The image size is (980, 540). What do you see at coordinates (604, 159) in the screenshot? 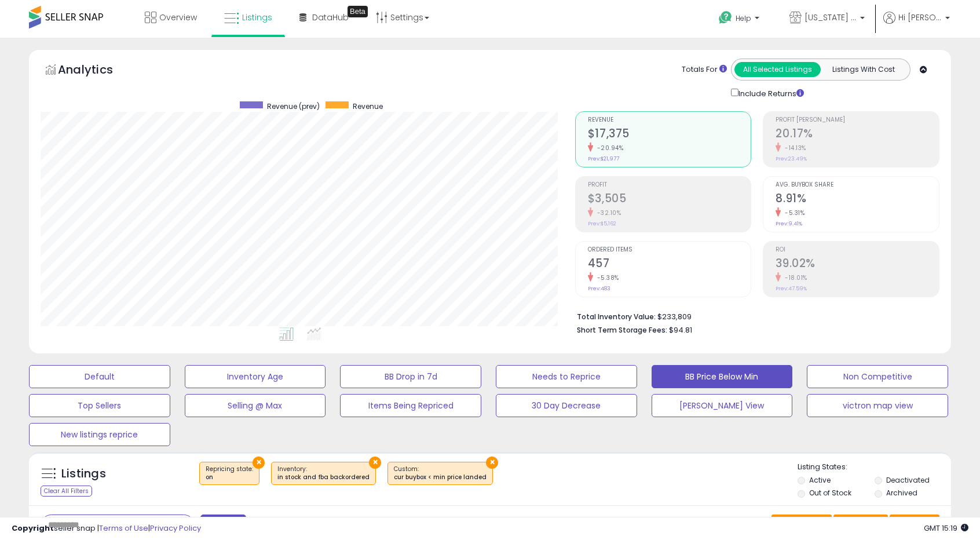
I see `small: Prev: $21,977` at bounding box center [604, 159].